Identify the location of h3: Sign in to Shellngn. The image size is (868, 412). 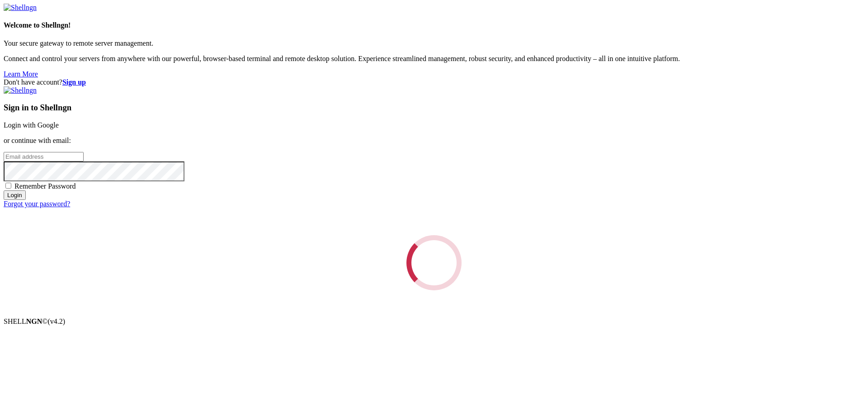
(434, 108).